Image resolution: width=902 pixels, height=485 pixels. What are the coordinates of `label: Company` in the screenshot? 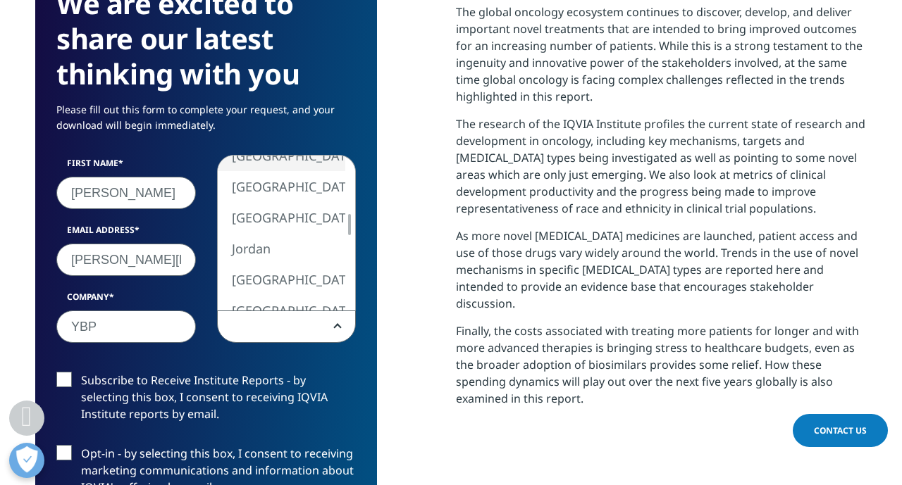 It's located at (126, 301).